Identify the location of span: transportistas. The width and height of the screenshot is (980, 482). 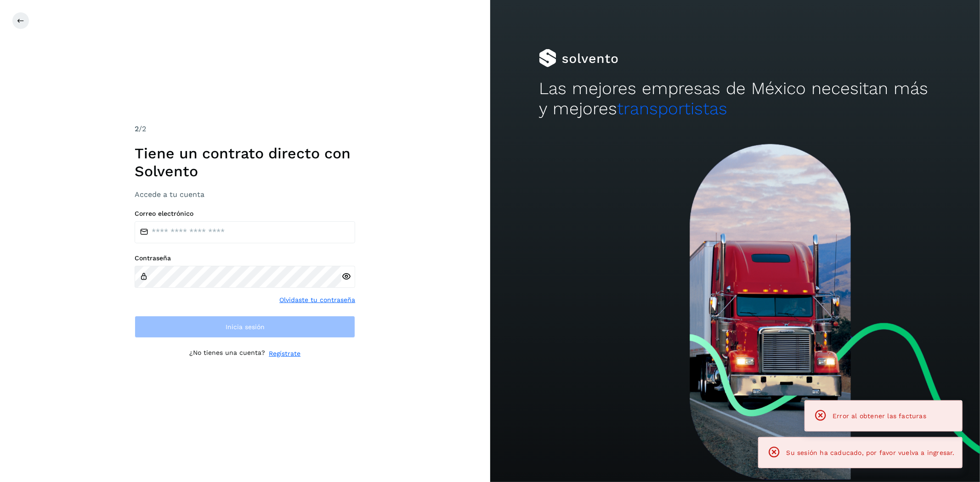
(672, 108).